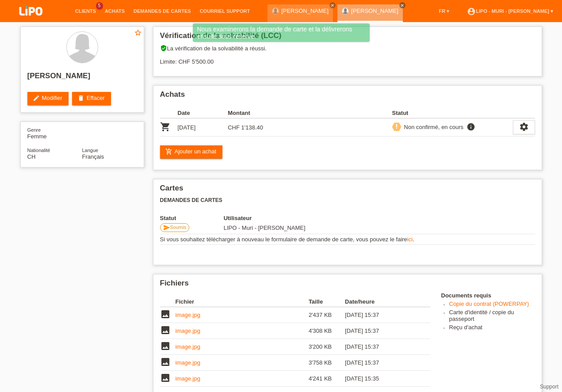  Describe the element at coordinates (549, 387) in the screenshot. I see `a: Support` at that location.